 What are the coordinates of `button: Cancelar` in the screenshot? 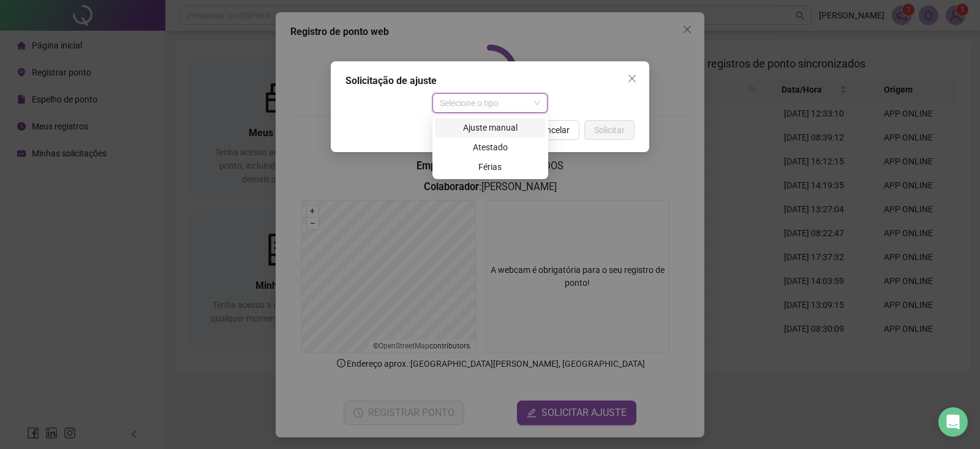 It's located at (553, 130).